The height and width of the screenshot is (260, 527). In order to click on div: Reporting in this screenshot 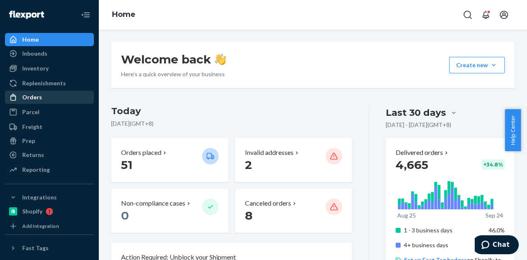, I will do `click(36, 170)`.